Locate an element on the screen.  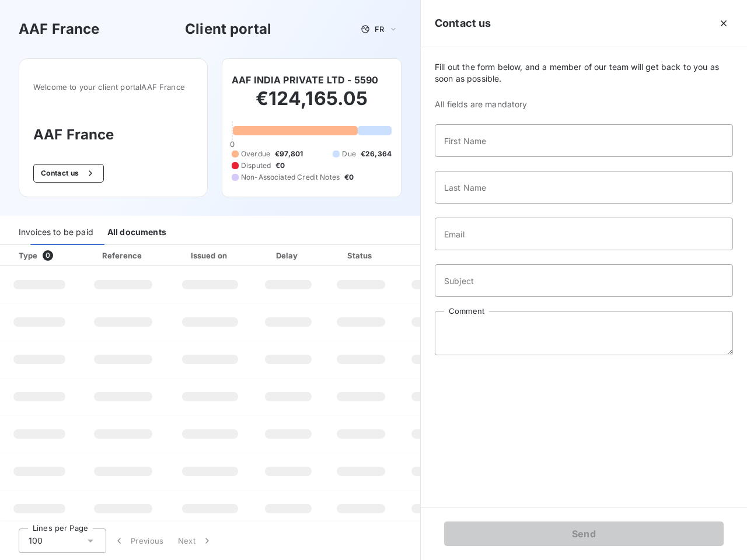
span: Non-Associated Credit Notes is located at coordinates (290, 178).